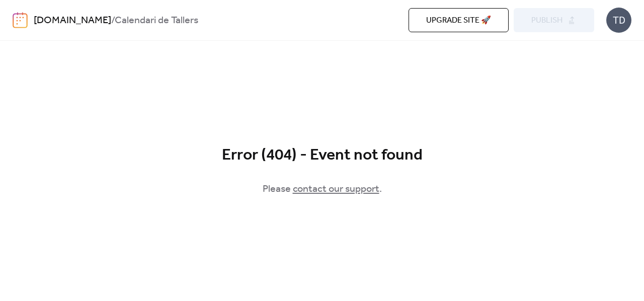  What do you see at coordinates (459, 21) in the screenshot?
I see `span: Upgrade site 🚀` at bounding box center [459, 21].